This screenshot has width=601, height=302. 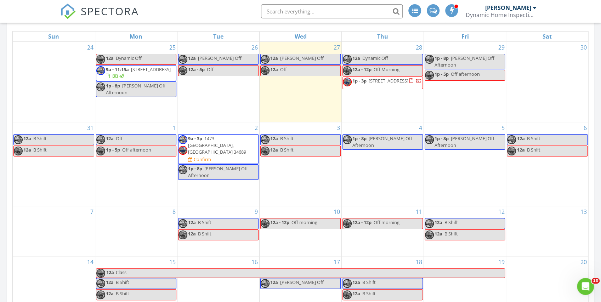 What do you see at coordinates (54, 164) in the screenshot?
I see `td: Go to August 31, 2025` at bounding box center [54, 164].